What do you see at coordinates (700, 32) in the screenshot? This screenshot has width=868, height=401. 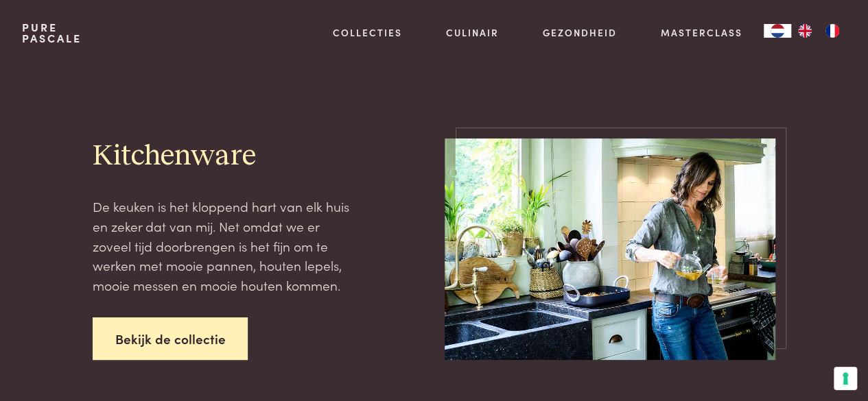 I see `a: Masterclass` at bounding box center [700, 32].